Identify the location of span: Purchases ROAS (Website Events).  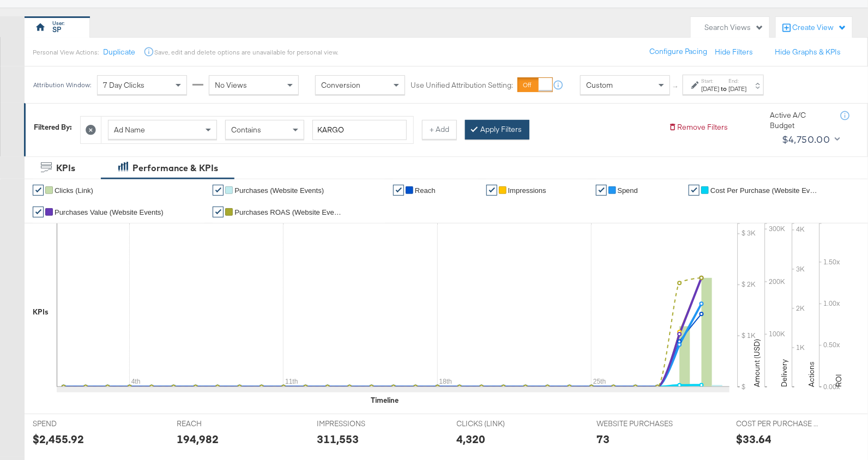
(289, 212).